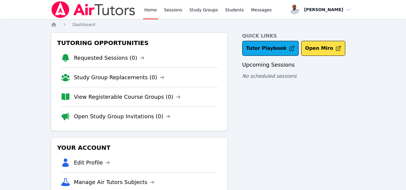  What do you see at coordinates (84, 25) in the screenshot?
I see `span: Dashboard` at bounding box center [84, 25].